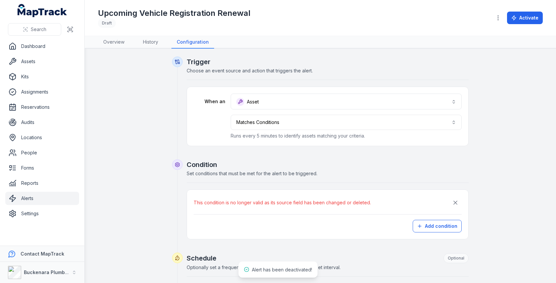 This screenshot has width=556, height=283. I want to click on button: Asset, so click(346, 102).